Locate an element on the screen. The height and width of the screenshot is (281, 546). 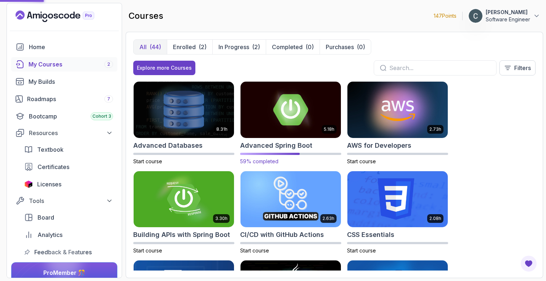
a: roadmaps is located at coordinates (64, 99).